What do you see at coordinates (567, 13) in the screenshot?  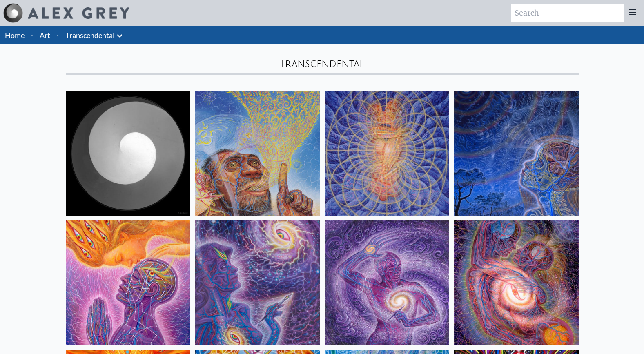 I see `input: Search` at bounding box center [567, 13].